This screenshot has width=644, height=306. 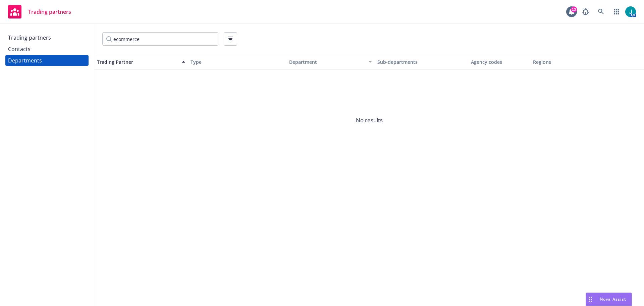 What do you see at coordinates (324, 62) in the screenshot?
I see `div: Department` at bounding box center [324, 62].